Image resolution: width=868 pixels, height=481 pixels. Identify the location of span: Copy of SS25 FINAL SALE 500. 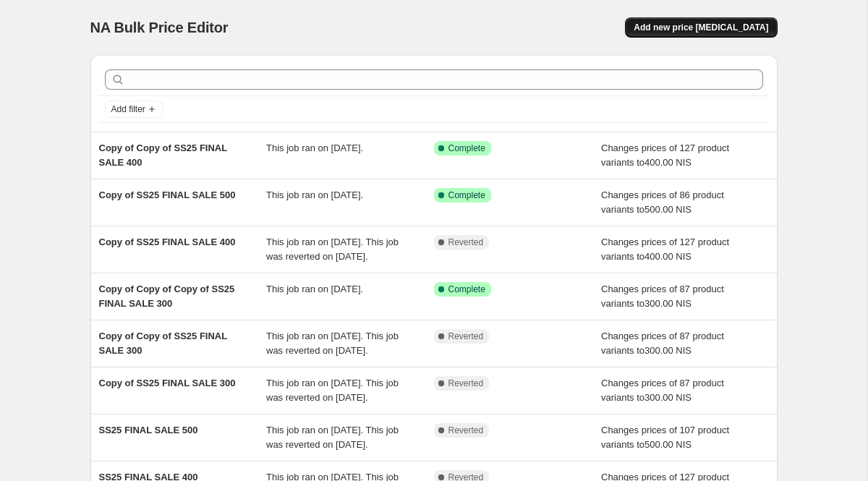
(167, 194).